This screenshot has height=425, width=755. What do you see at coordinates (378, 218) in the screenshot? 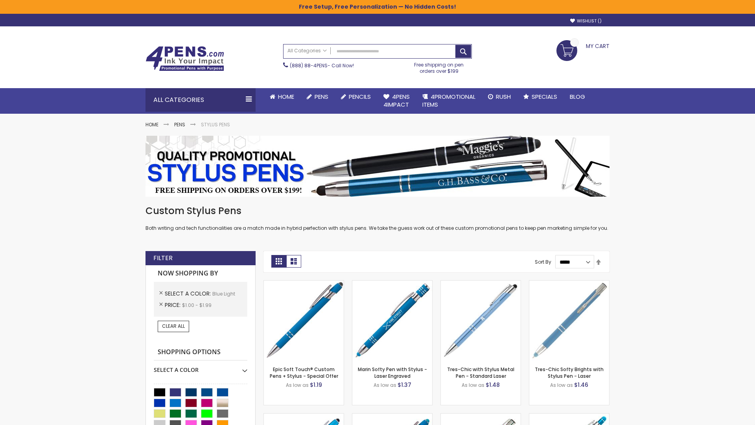
I see `div: Both writing and tech functionalities are a match made in hybrid perfection with stylus pens. We ...` at bounding box center [378, 218].